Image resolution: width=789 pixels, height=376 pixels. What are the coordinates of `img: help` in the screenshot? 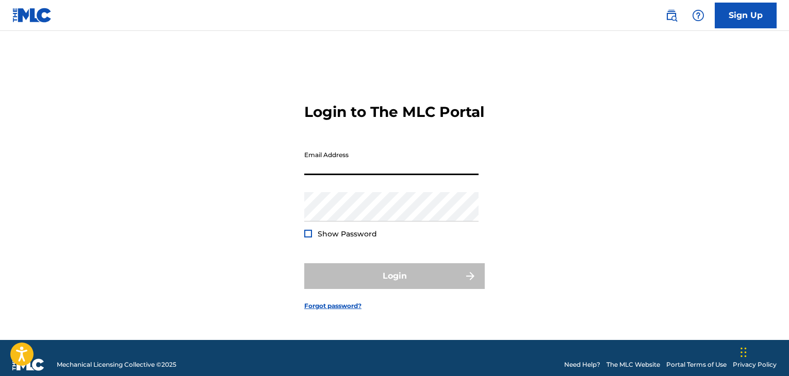 It's located at (698, 15).